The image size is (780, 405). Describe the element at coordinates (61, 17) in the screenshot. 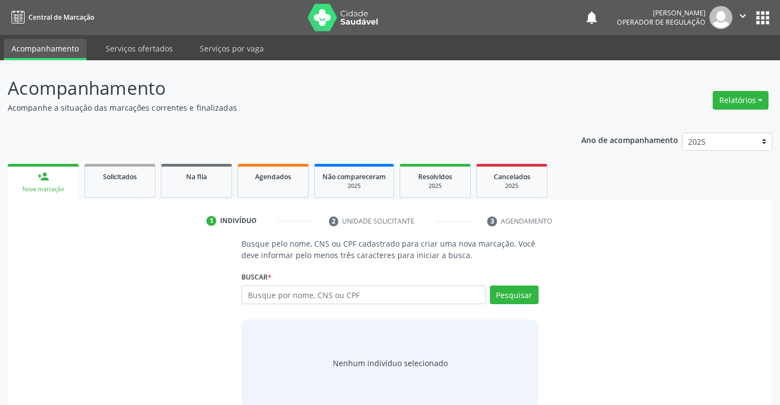

I see `span: Central de Marcação` at that location.